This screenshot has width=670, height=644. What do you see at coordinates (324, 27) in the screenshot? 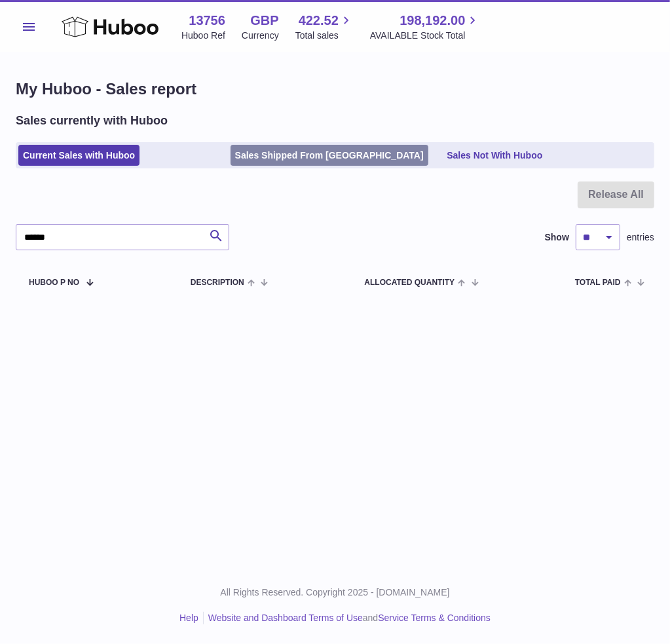
I see `a: 422.52 Total sales` at bounding box center [324, 27].